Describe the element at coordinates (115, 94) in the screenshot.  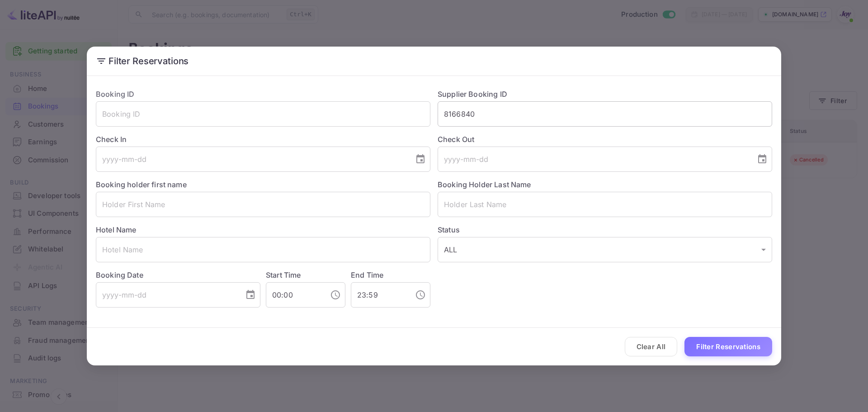
I see `label: Booking ID` at that location.